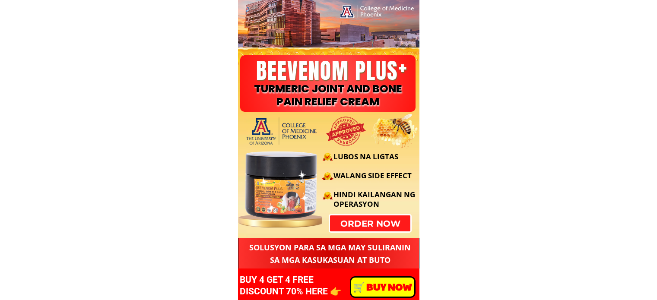 The width and height of the screenshot is (657, 300). I want to click on h3: SOLUSYON PARA SA MGA MAY SULIRANIN SA MGA KASUKASUAN AT BUTO, so click(330, 254).